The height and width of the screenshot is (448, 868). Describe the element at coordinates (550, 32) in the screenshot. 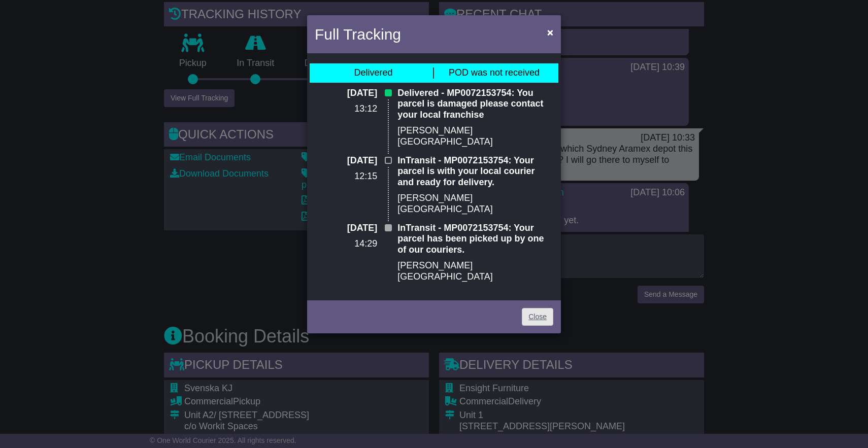

I see `button: Close` at that location.